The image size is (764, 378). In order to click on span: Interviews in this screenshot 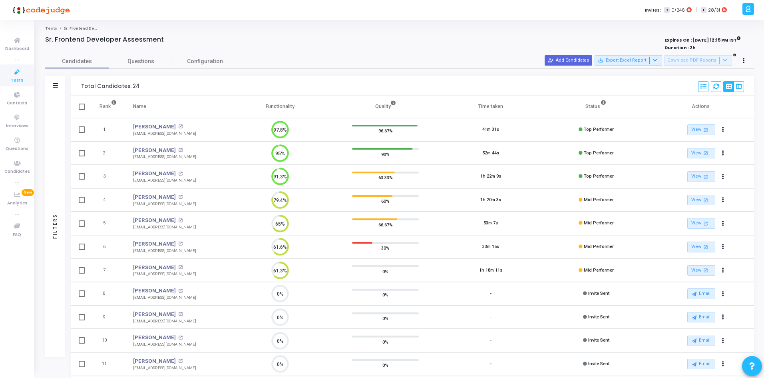, I will do `click(17, 126)`.